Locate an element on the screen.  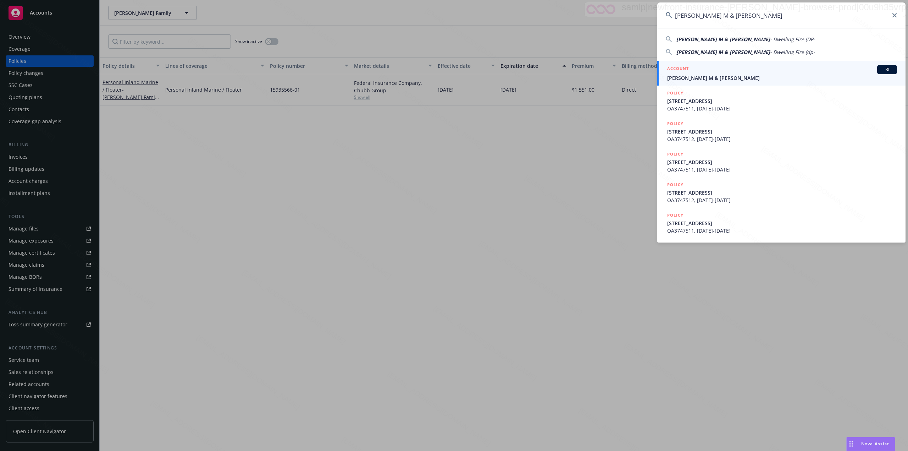
span: - Dwelling Fire (dp- is located at coordinates (792, 52).